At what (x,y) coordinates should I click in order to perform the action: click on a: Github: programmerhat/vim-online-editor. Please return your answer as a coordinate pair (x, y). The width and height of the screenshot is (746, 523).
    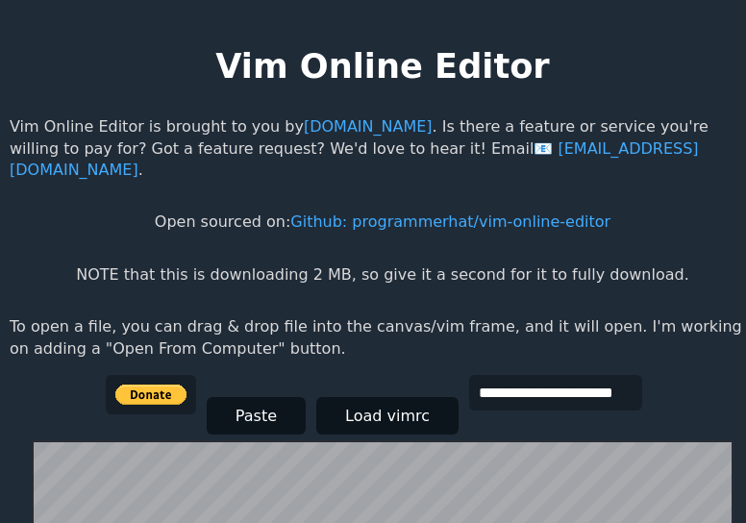
    Looking at the image, I should click on (450, 221).